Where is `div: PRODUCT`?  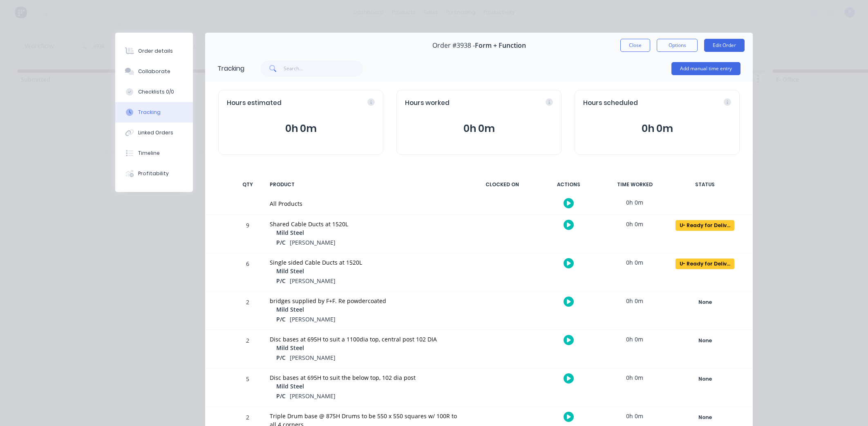
div: PRODUCT is located at coordinates (366, 185).